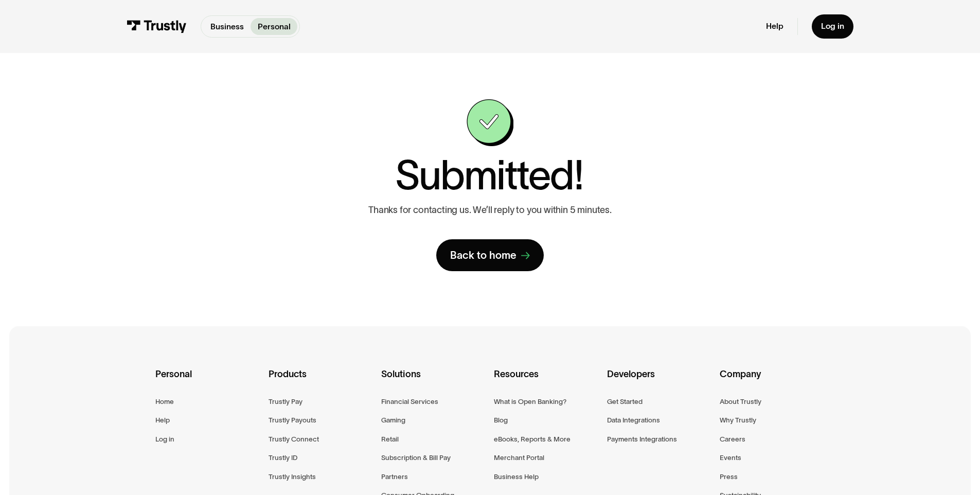 The height and width of the screenshot is (495, 980). I want to click on div: What is Open Banking?, so click(530, 401).